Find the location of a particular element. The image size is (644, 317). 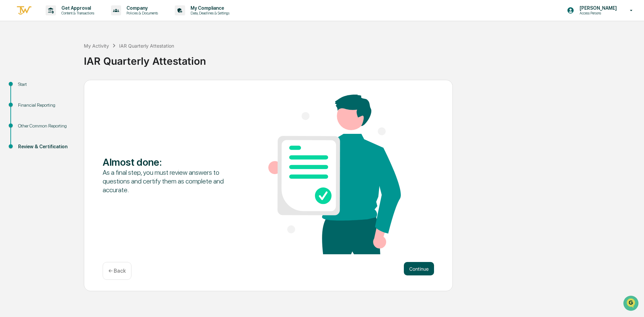

p: Policies & Documents is located at coordinates (141, 13).